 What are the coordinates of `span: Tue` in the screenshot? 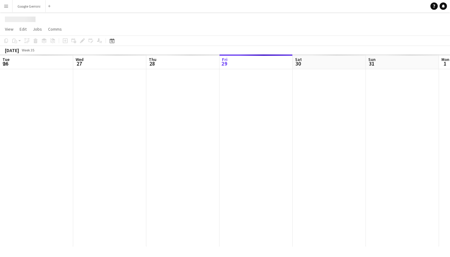 It's located at (6, 59).